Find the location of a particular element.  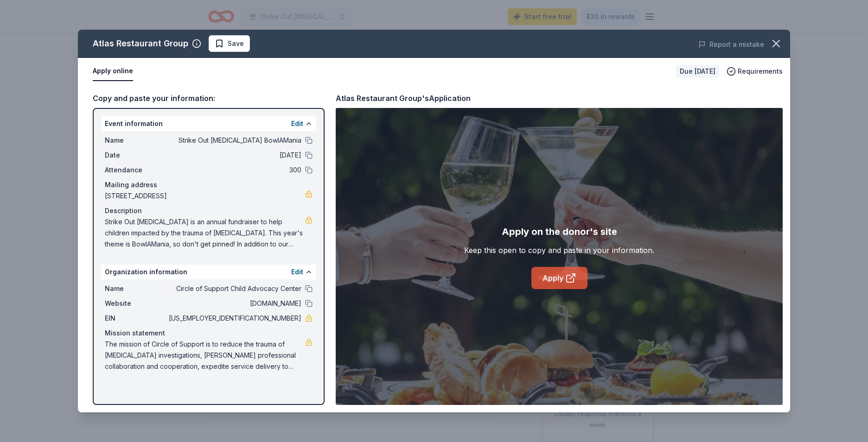

div: Event information is located at coordinates (209, 124).